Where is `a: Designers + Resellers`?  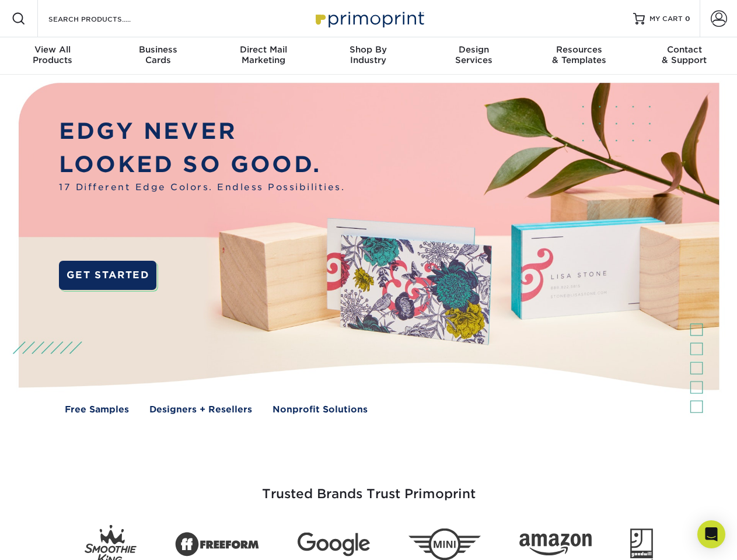 a: Designers + Resellers is located at coordinates (201, 409).